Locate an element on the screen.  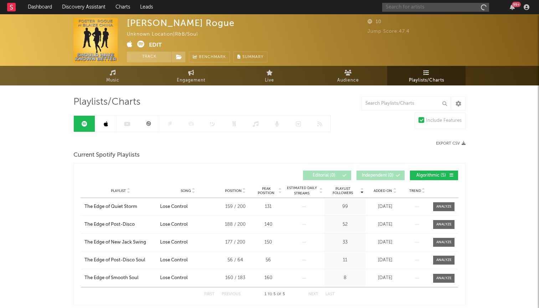
div: Unknown Location | R&B/Soul is located at coordinates (166, 35).